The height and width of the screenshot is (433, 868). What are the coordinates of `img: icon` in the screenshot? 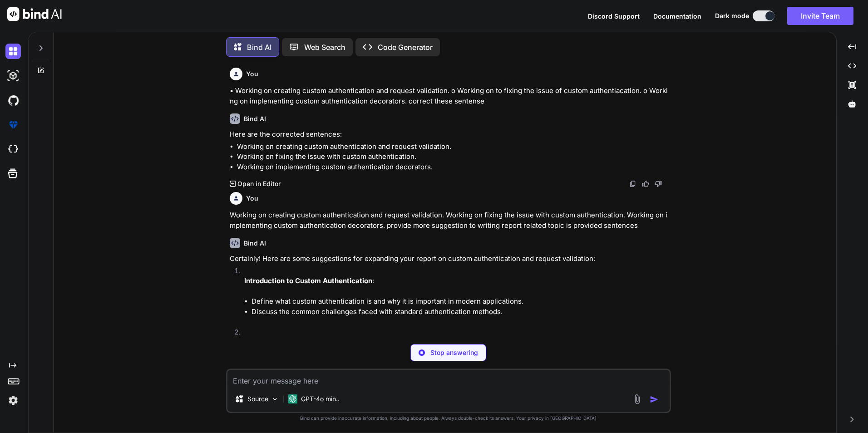 It's located at (654, 400).